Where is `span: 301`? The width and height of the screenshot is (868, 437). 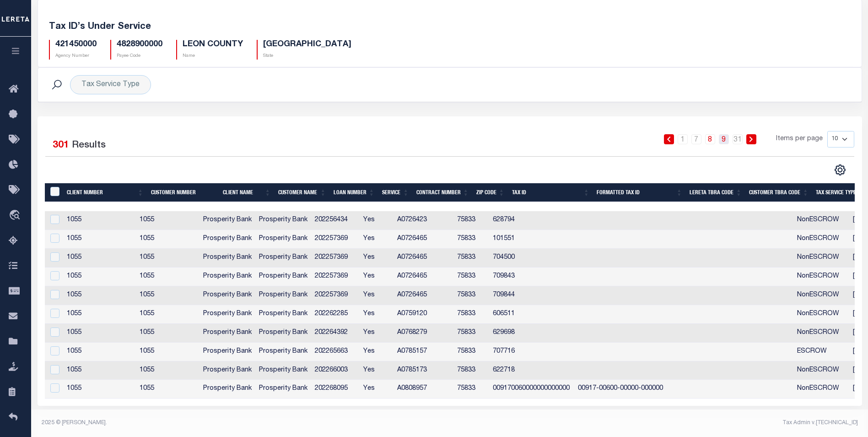
span: 301 is located at coordinates (61, 145).